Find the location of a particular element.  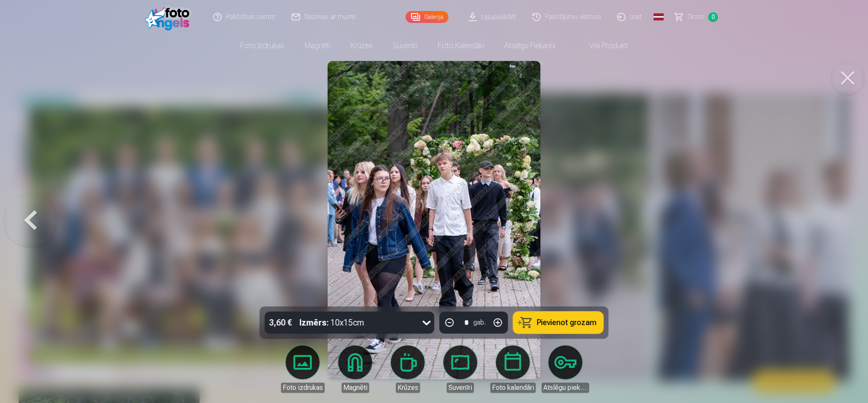

div: 10x15cm is located at coordinates (332, 322).